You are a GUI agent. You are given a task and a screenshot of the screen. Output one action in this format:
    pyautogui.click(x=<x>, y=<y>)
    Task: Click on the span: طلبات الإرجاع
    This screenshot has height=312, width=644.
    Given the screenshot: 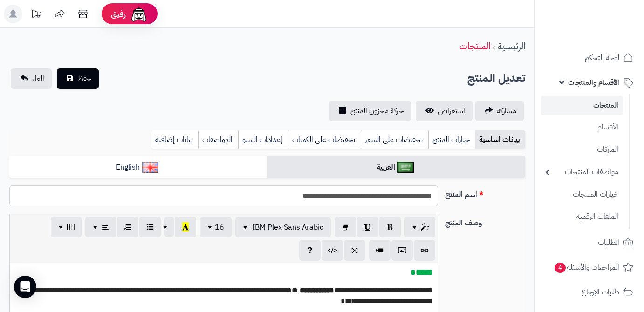 What is the action you would take?
    pyautogui.click(x=601, y=292)
    